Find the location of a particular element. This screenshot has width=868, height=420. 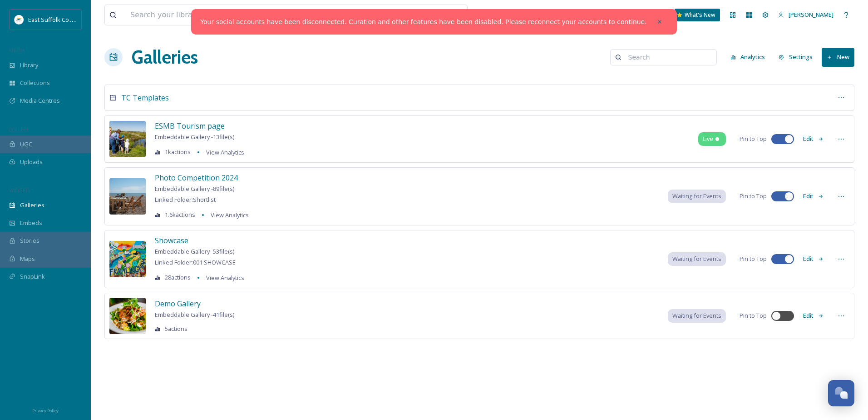

span: UGC is located at coordinates (26, 144).